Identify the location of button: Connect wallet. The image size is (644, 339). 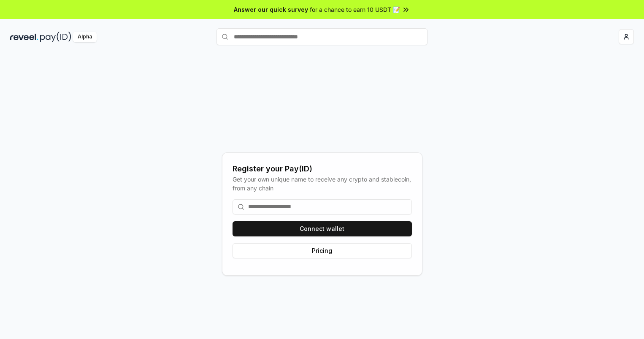
(322, 229).